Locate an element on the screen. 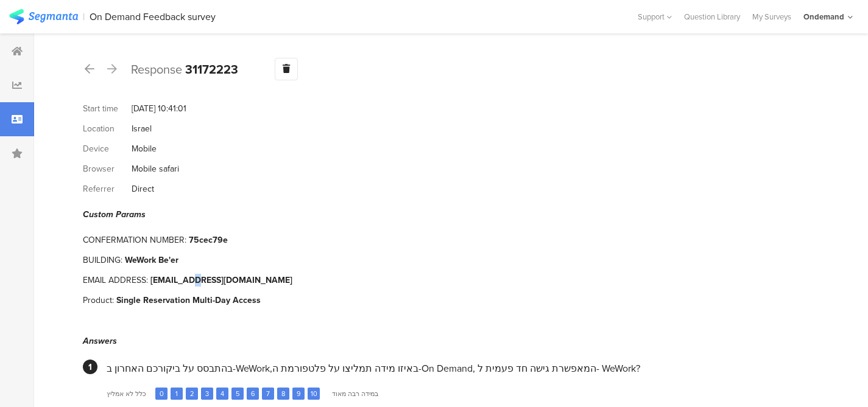 Image resolution: width=868 pixels, height=407 pixels. div: Device is located at coordinates (107, 148).